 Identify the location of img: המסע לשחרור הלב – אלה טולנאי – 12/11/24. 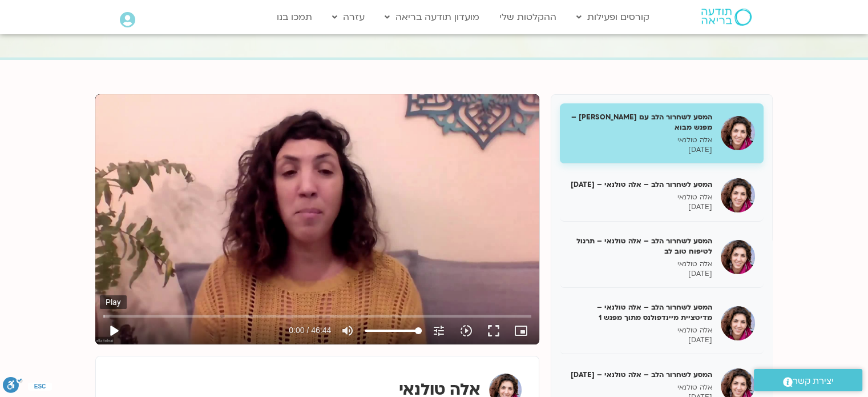
(738, 195).